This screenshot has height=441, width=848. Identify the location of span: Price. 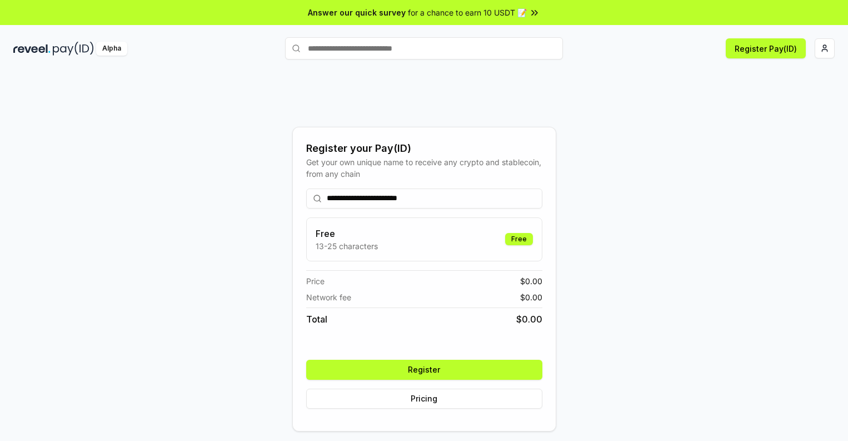
(315, 281).